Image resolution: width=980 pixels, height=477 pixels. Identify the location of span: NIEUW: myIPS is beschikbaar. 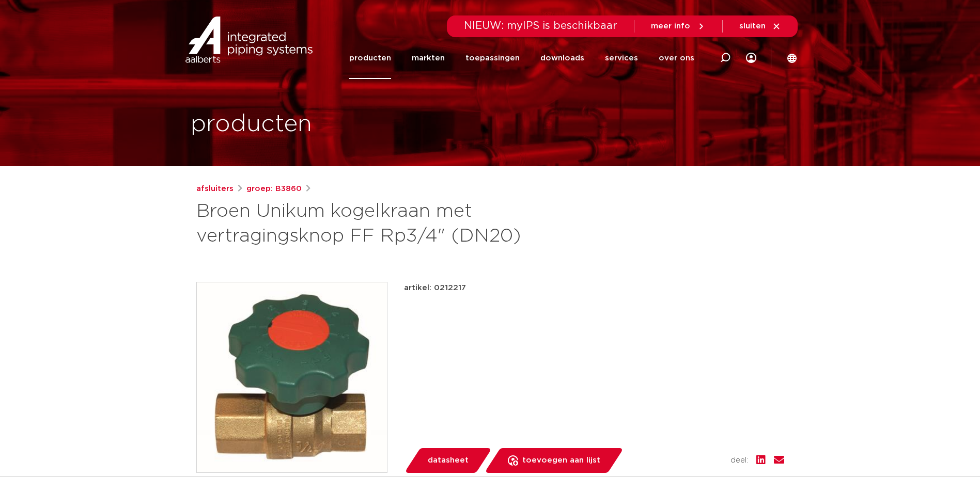
(540, 26).